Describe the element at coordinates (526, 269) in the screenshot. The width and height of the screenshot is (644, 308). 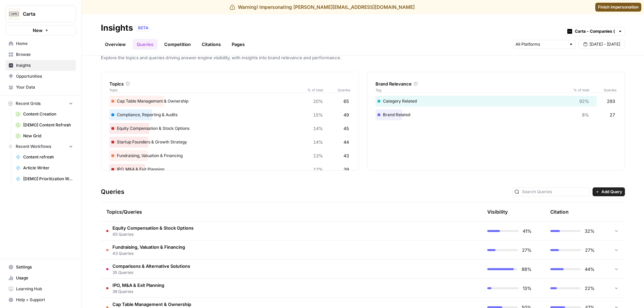
I see `span: 88%` at that location.